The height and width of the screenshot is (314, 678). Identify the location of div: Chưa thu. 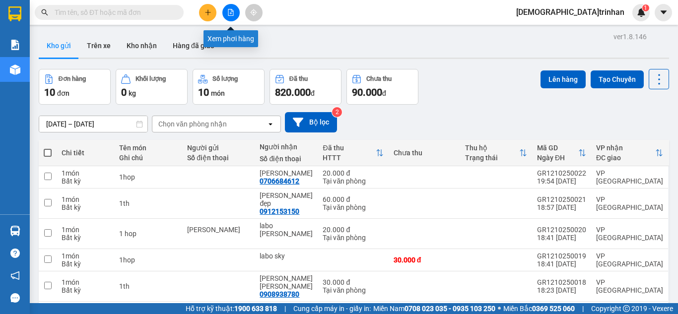
(425, 153).